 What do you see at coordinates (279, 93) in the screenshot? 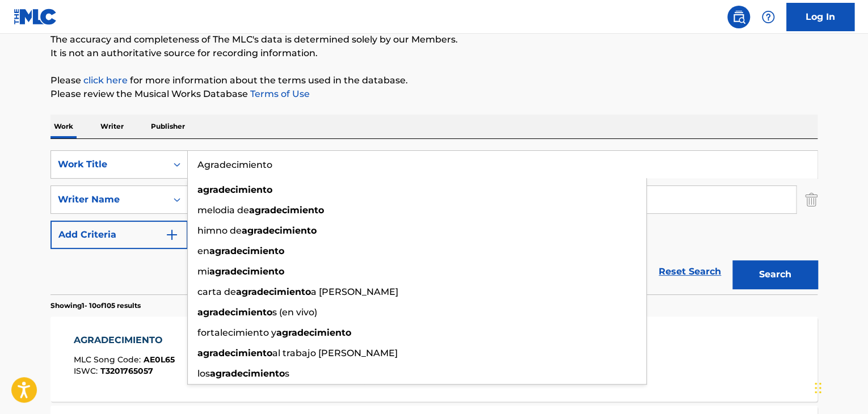
I see `a: Terms of Use` at bounding box center [279, 93].